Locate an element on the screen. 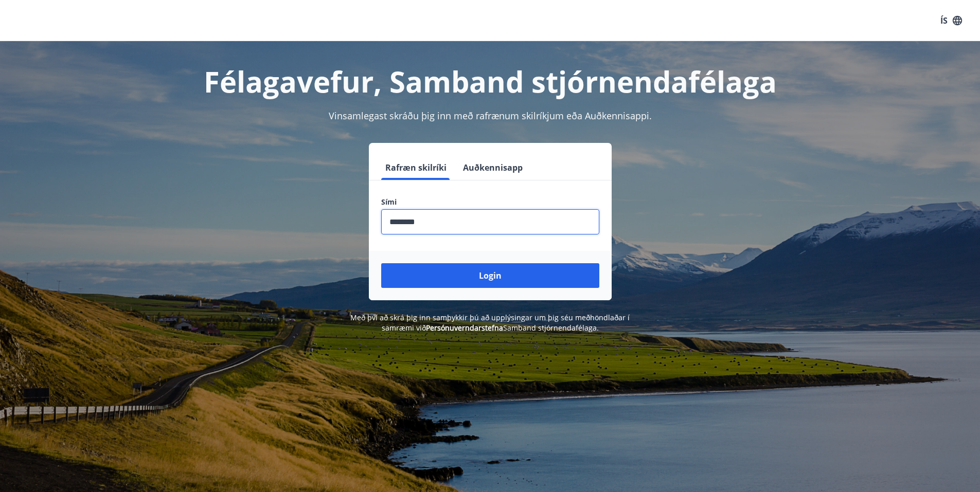 This screenshot has height=492, width=980. a: Persónuverndarstefna is located at coordinates (465, 328).